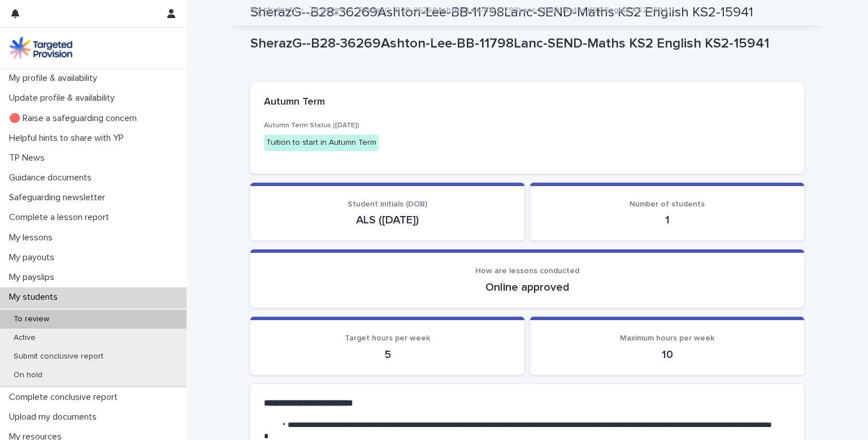 This screenshot has height=440, width=868. Describe the element at coordinates (53, 178) in the screenshot. I see `p: Guidance documents` at that location.